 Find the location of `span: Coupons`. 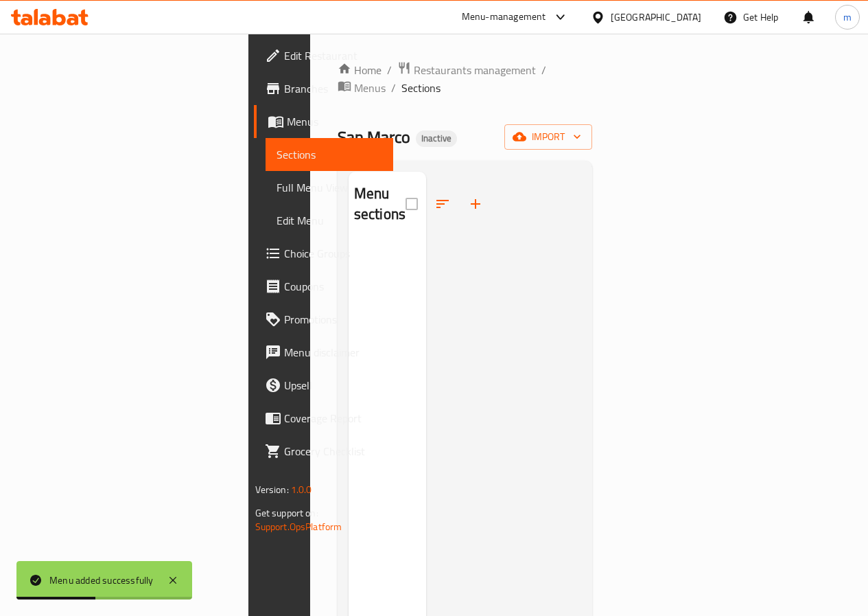

span: Coupons is located at coordinates (333, 287).